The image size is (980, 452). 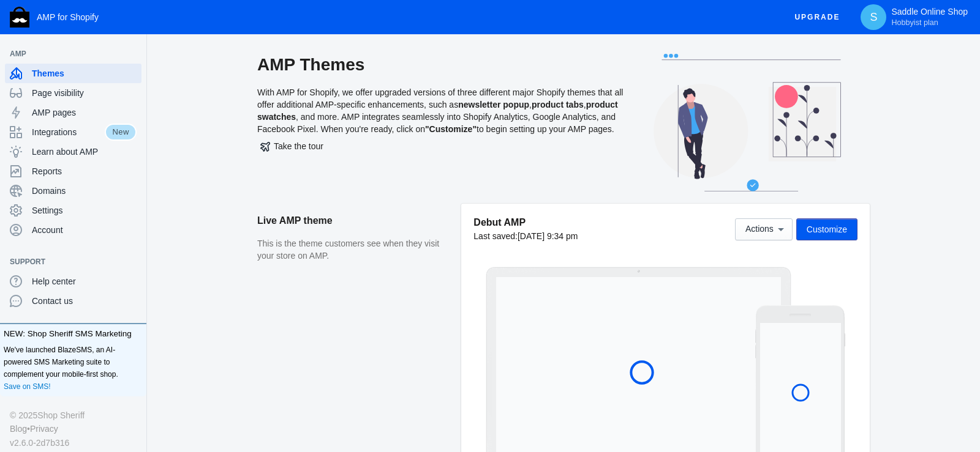 What do you see at coordinates (121, 132) in the screenshot?
I see `span: New` at bounding box center [121, 132].